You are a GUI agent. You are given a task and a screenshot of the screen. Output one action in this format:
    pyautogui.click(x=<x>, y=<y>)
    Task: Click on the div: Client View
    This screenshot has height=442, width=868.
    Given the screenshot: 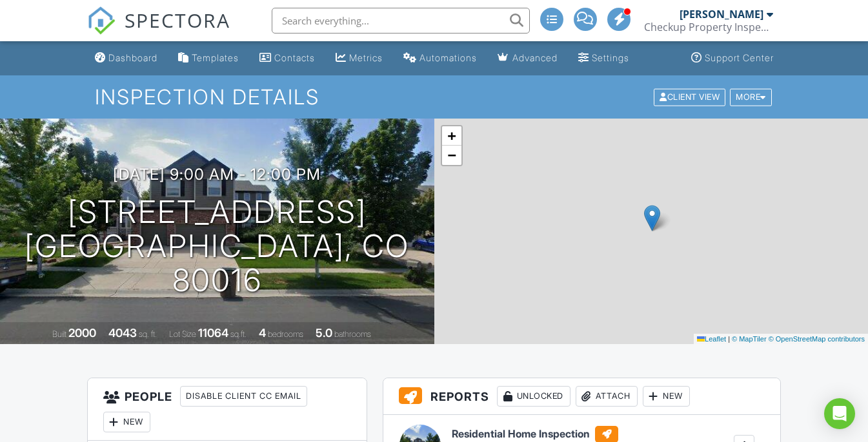 What is the action you would take?
    pyautogui.click(x=689, y=97)
    